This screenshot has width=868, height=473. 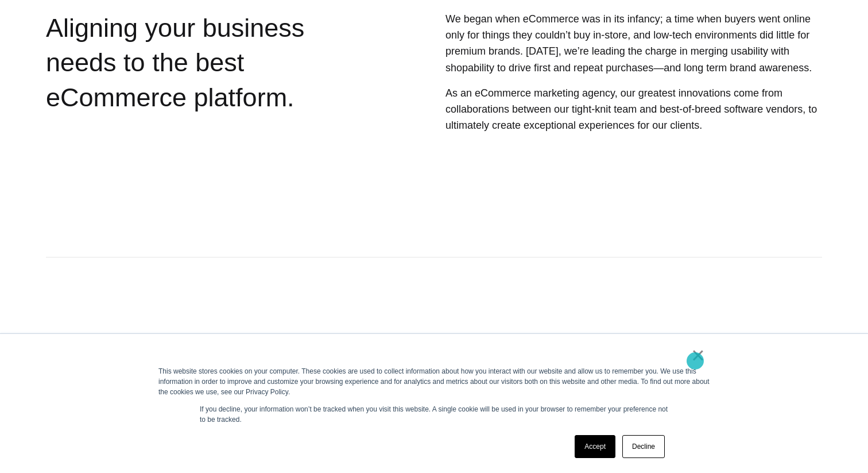 I want to click on p: We began when eCommerce was in its infancy; a time when buyers went online only for things they c..., so click(x=634, y=43).